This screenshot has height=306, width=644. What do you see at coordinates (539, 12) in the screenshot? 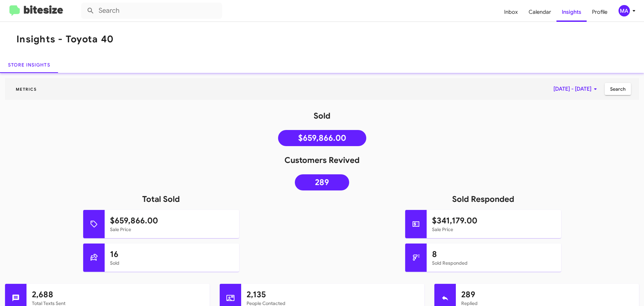
I see `span: Calendar` at bounding box center [539, 12].